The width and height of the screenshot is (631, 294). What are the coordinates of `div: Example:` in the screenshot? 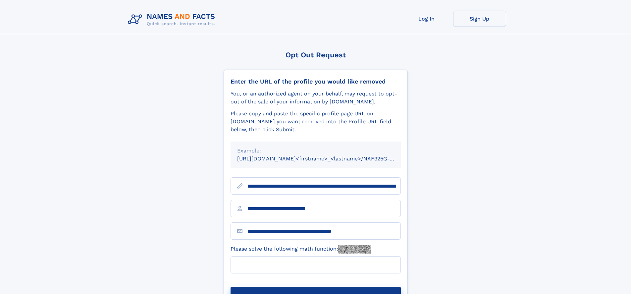 It's located at (316, 151).